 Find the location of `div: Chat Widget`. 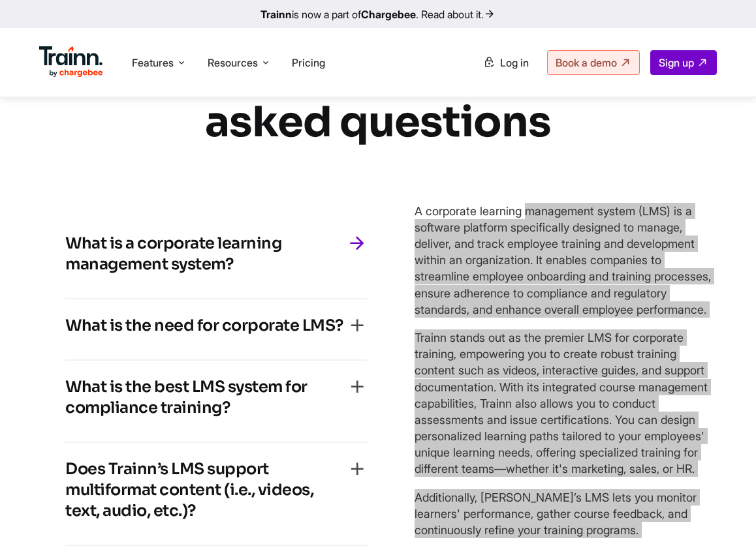

div: Chat Widget is located at coordinates (723, 528).